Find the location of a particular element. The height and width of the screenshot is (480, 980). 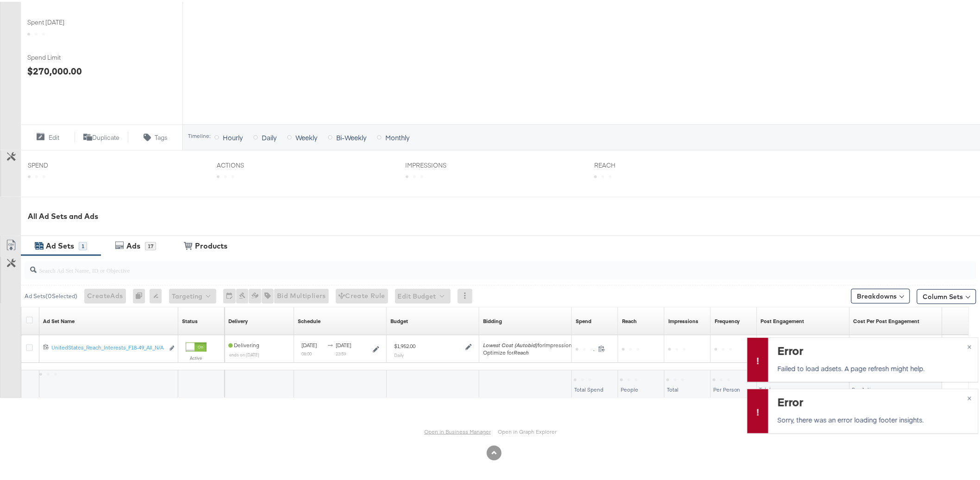

a: Shows your bid and optimisation settings for this Ad Set. is located at coordinates (493, 320).